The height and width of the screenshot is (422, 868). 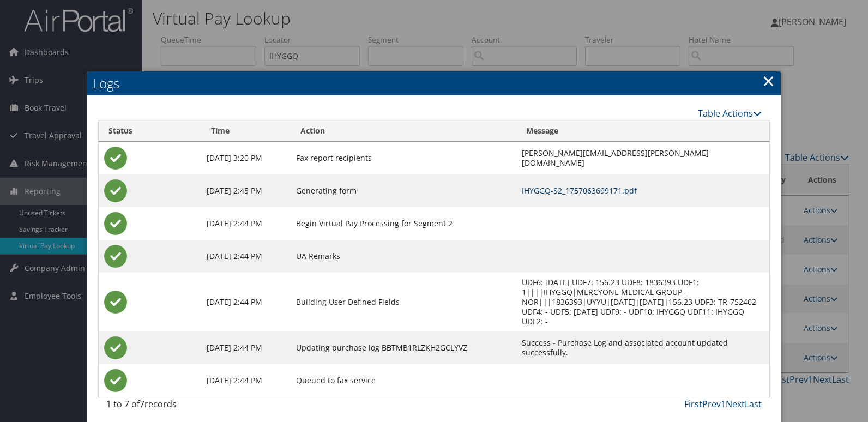 What do you see at coordinates (723, 404) in the screenshot?
I see `a: 1` at bounding box center [723, 404].